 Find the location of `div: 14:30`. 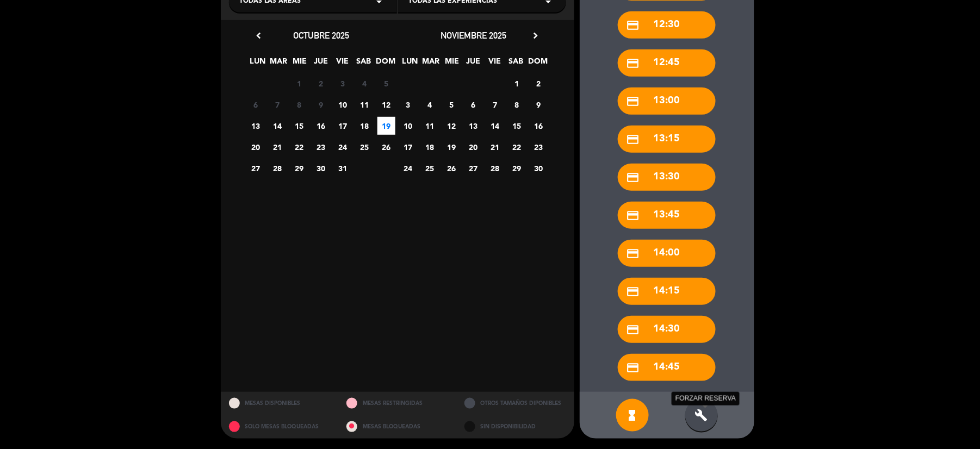

div: 14:30 is located at coordinates (667, 329).